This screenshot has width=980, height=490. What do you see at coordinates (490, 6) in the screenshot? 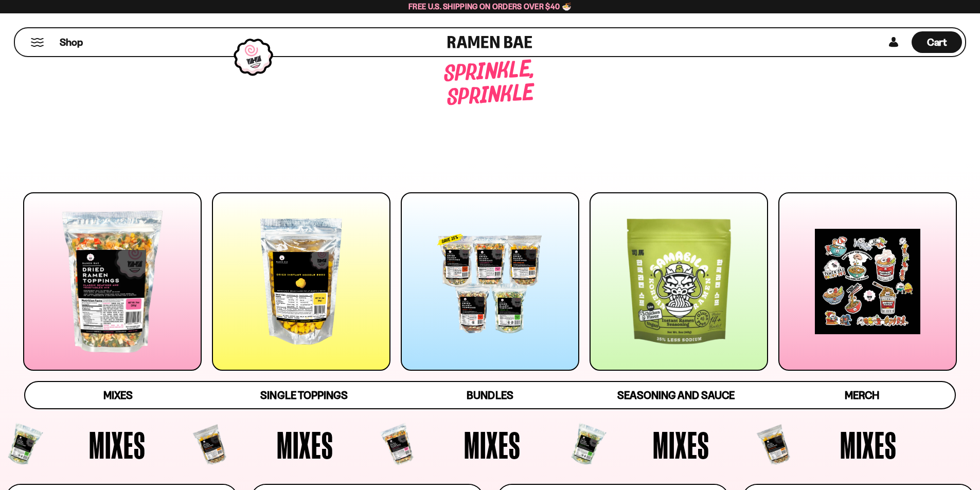
I see `span: Free U.S. Shipping on Orders over $40 🍜` at bounding box center [490, 6].